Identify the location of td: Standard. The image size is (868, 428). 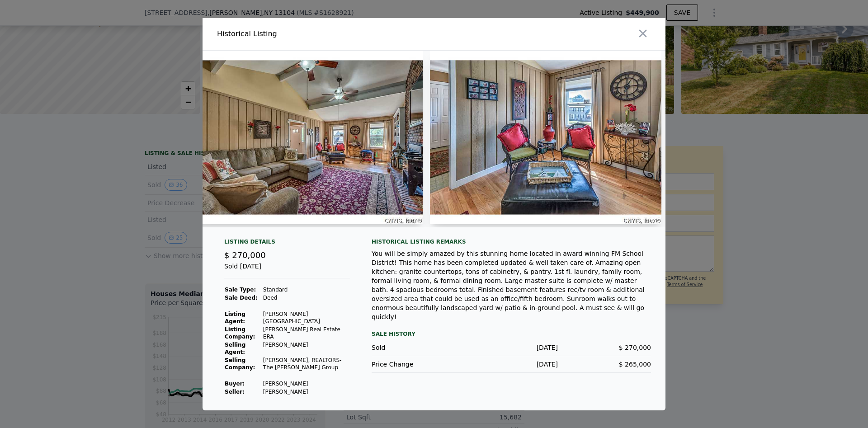
(306, 290).